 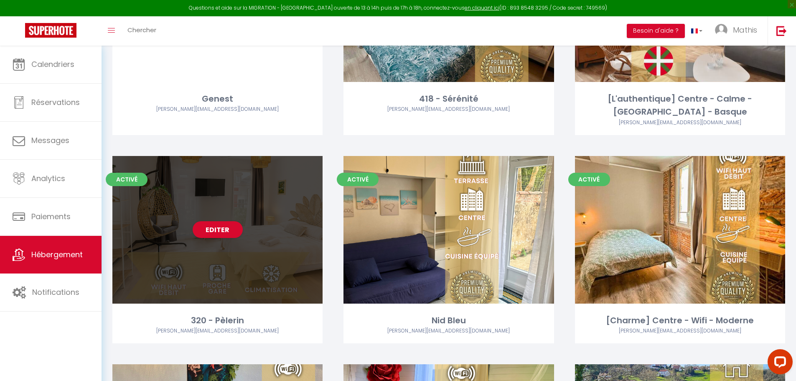 I want to click on button: Open LiveChat chat widget, so click(x=19, y=16).